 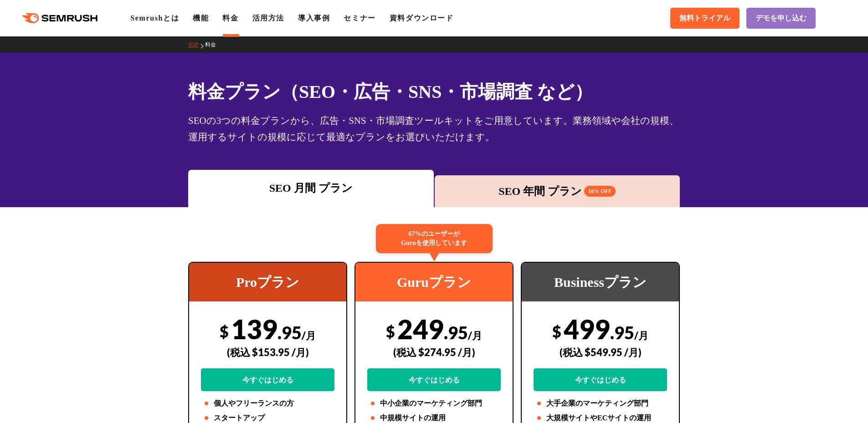 What do you see at coordinates (434, 352) in the screenshot?
I see `div: (税込 $274.95 /月)` at bounding box center [434, 352].